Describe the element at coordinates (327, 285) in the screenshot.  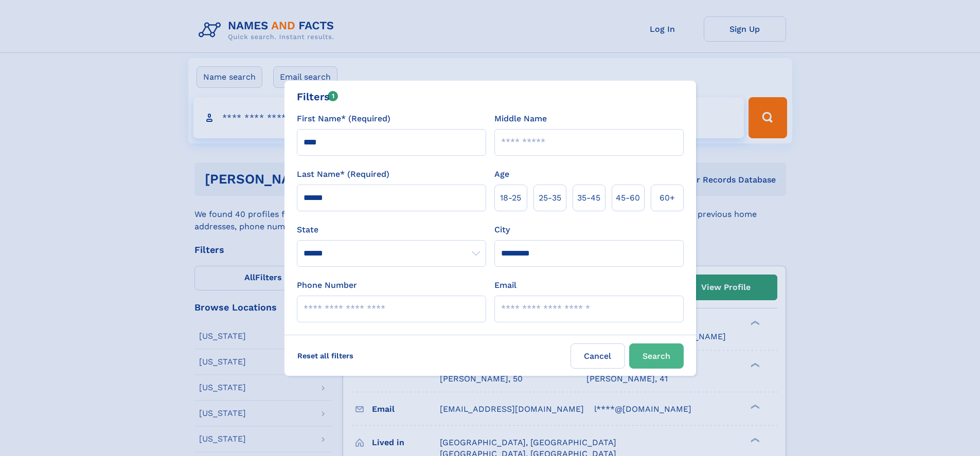
I see `label: Phone Number` at that location.